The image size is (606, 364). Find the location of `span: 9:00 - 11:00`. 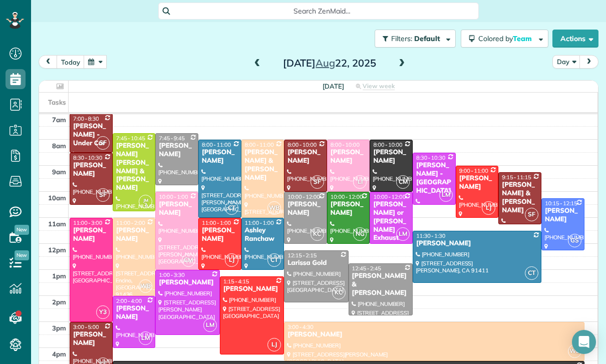

span: 9:00 - 11:00 is located at coordinates (473, 171).